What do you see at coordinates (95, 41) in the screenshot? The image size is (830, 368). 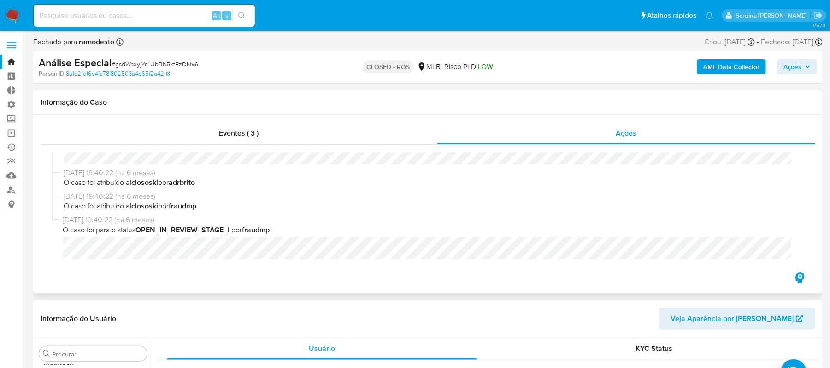 I see `b: ramodesto` at bounding box center [95, 41].